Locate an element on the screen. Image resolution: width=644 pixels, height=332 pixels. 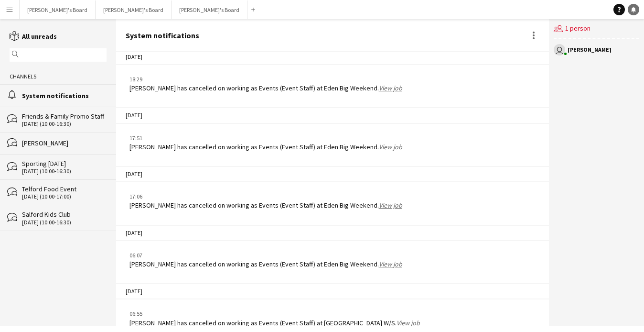
div: 1 person is located at coordinates (596, 29).